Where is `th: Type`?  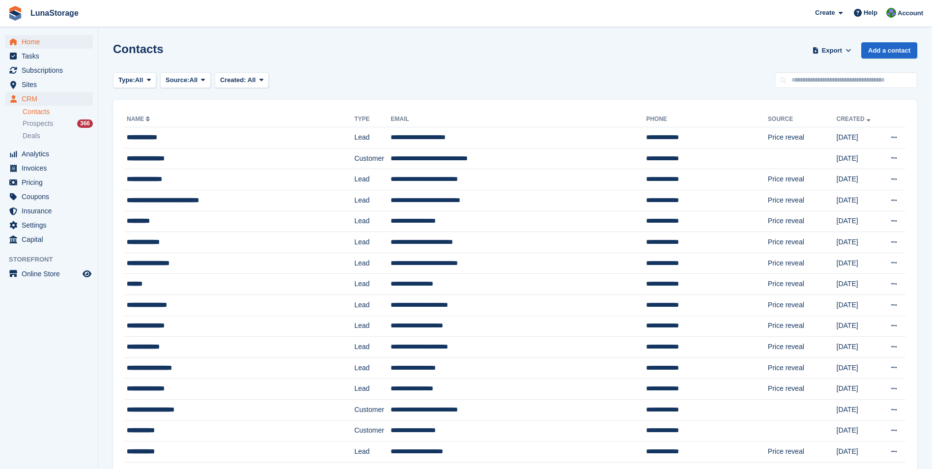 th: Type is located at coordinates (373, 119).